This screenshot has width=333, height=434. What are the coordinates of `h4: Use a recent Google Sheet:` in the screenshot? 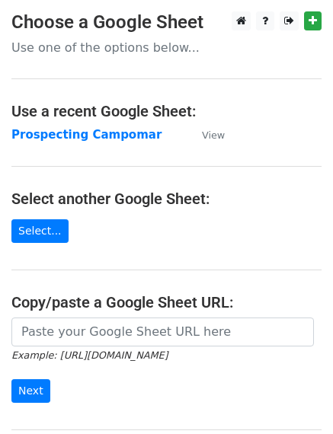 It's located at (166, 111).